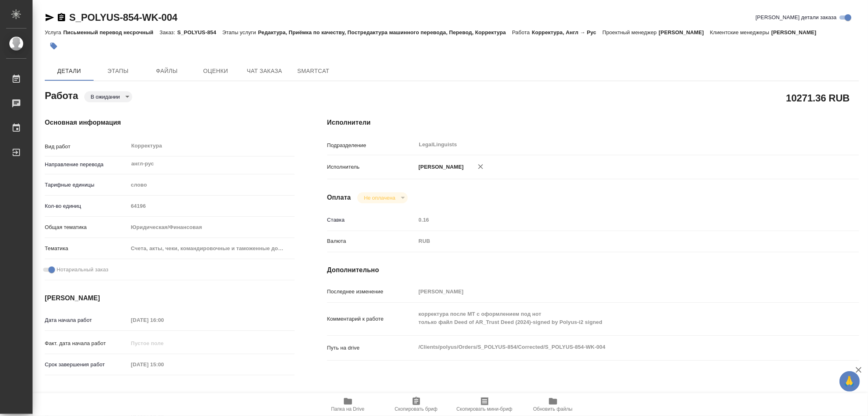 The width and height of the screenshot is (868, 416). I want to click on p: Ставка, so click(371, 220).